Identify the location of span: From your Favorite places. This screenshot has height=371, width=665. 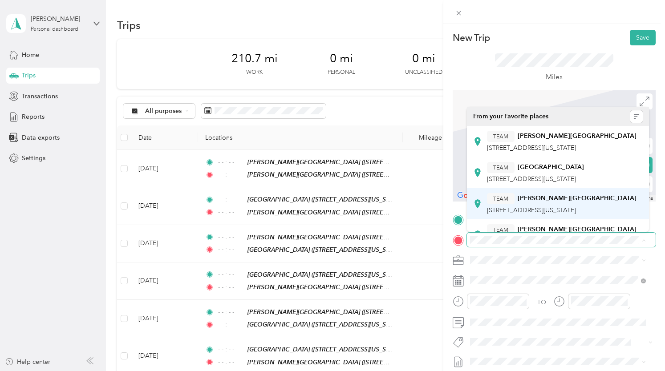
(511, 117).